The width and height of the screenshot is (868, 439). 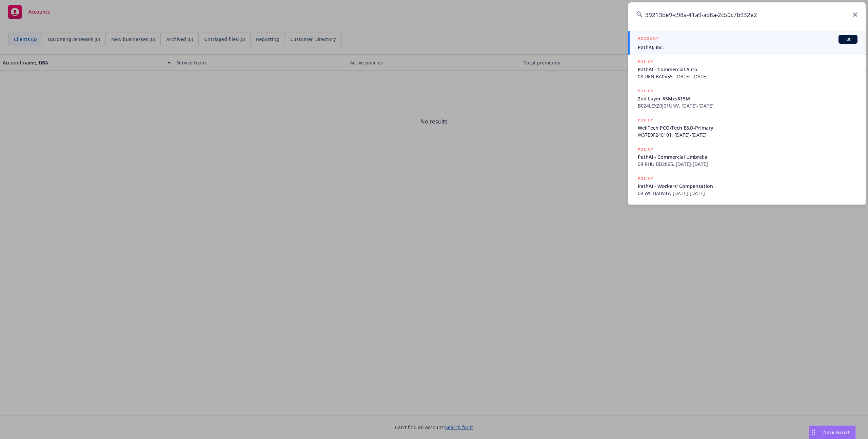 What do you see at coordinates (833, 432) in the screenshot?
I see `button: Nova Assist` at bounding box center [833, 432].